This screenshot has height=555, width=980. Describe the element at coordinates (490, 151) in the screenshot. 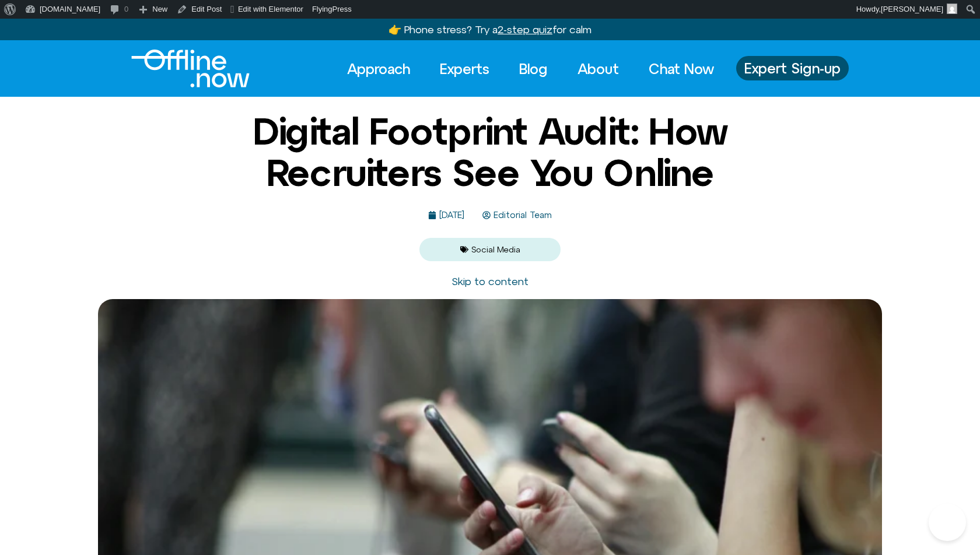

I see `h1: Digital Footprint Audit: How Recruiters See You Online` at that location.